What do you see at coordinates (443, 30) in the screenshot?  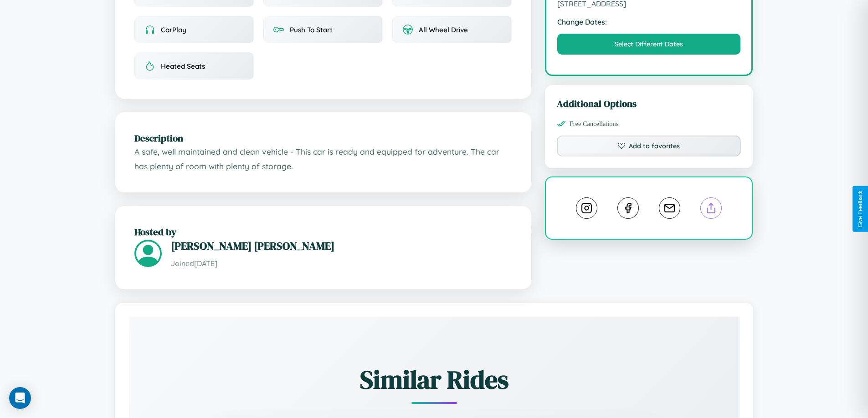 I see `span: All Wheel Drive` at bounding box center [443, 30].